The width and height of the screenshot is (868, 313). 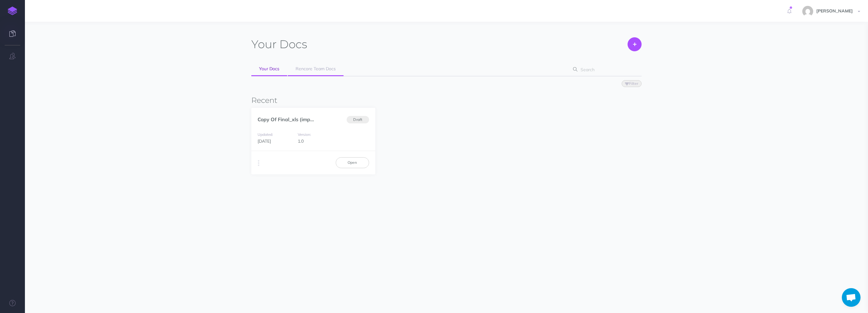 What do you see at coordinates (631, 84) in the screenshot?
I see `button: Filter` at bounding box center [631, 84].